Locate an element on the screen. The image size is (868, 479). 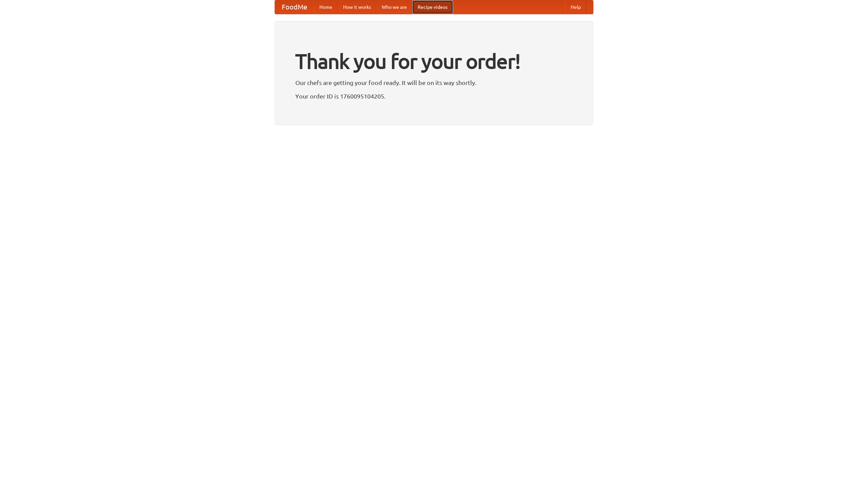
a: Home is located at coordinates (326, 7).